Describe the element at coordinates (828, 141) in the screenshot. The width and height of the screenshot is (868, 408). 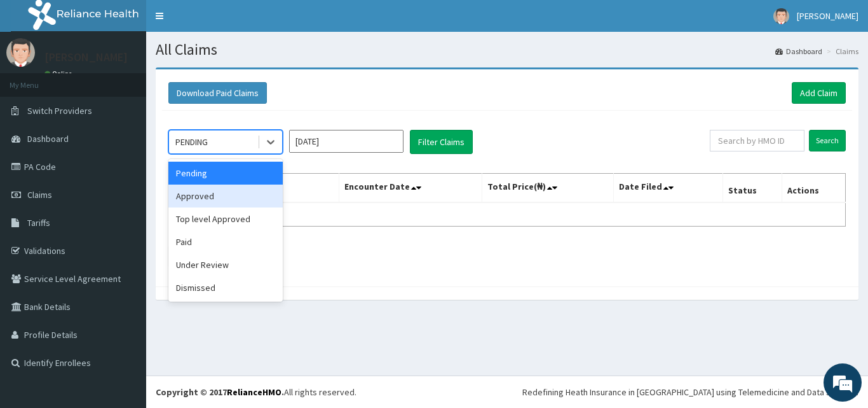
I see `input: Search` at that location.